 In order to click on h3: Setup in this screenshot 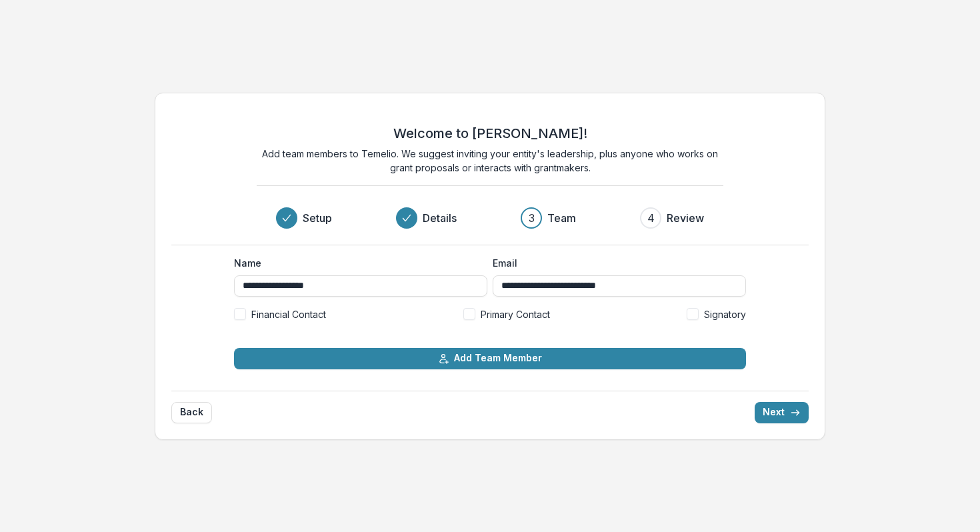, I will do `click(317, 219)`.